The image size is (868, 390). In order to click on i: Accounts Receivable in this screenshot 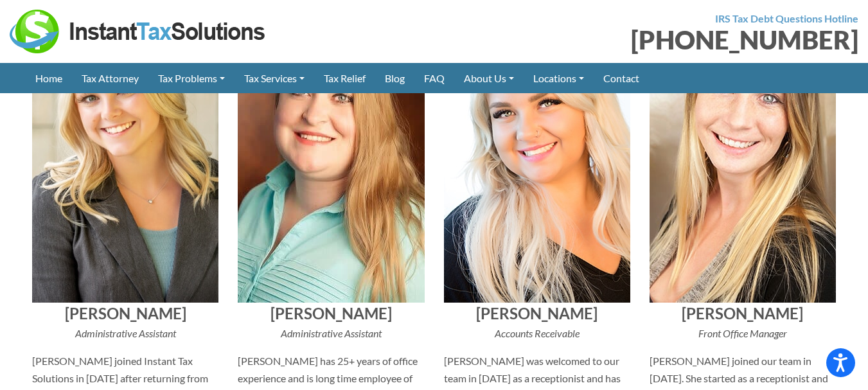, I will do `click(537, 333)`.